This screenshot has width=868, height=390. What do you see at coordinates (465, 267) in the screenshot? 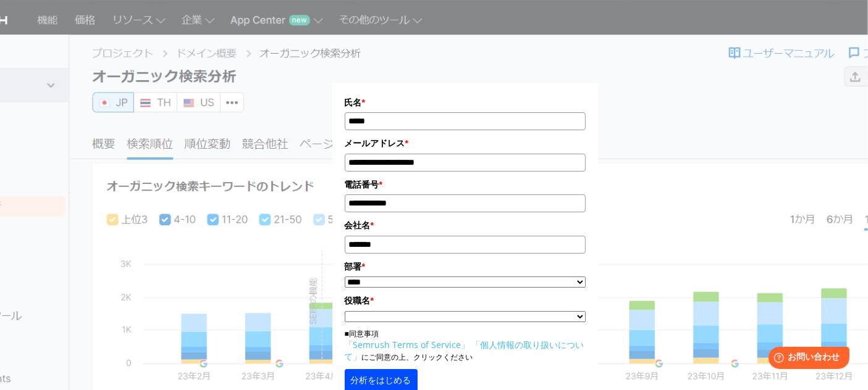
I see `label: 部署` at bounding box center [465, 267].